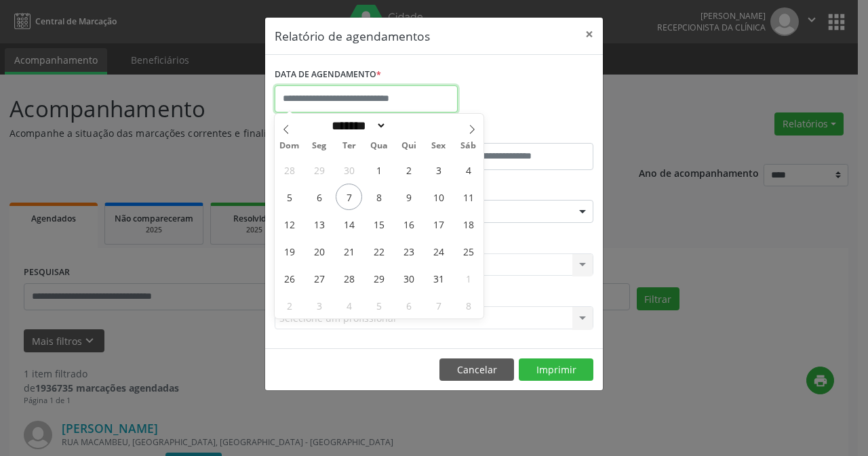  I want to click on label: ATÉ, so click(516, 132).